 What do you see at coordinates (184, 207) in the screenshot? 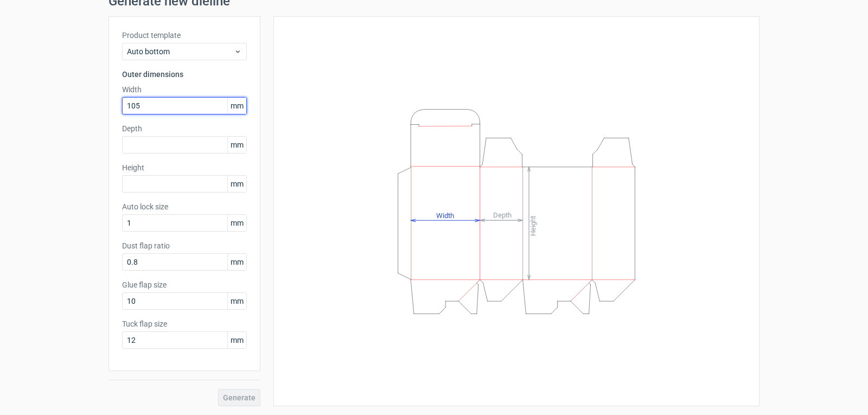
I see `label: Auto lock size` at bounding box center [184, 207].